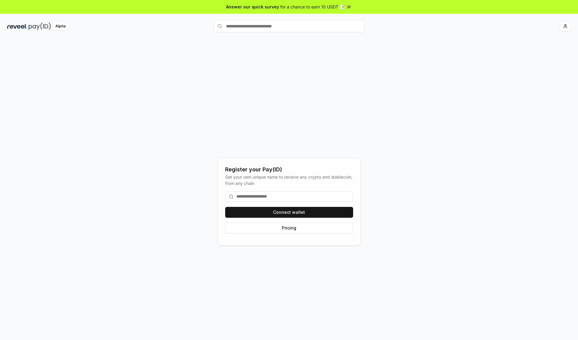 This screenshot has height=340, width=578. Describe the element at coordinates (313, 7) in the screenshot. I see `span: for a chance to earn 10 USDT 📝` at that location.